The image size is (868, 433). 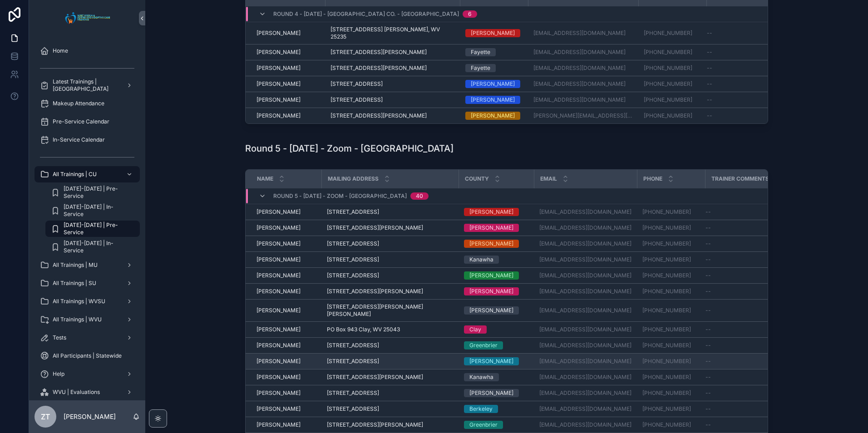 I want to click on span: WVU | Evaluations, so click(x=76, y=393).